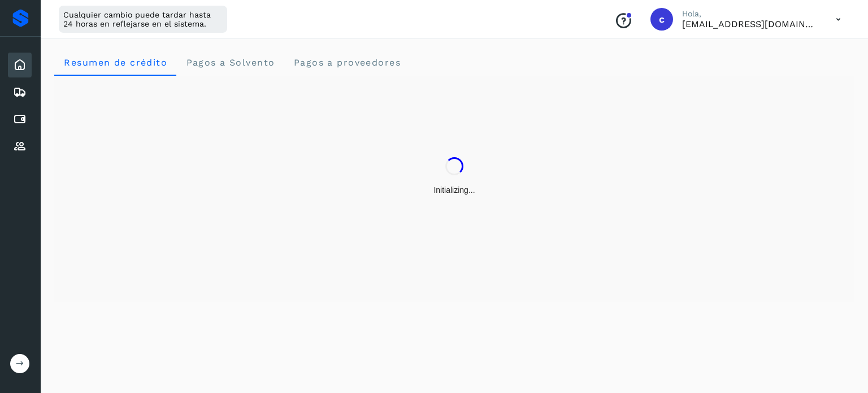  What do you see at coordinates (20, 119) in the screenshot?
I see `div: Cuentas por pagar` at bounding box center [20, 119].